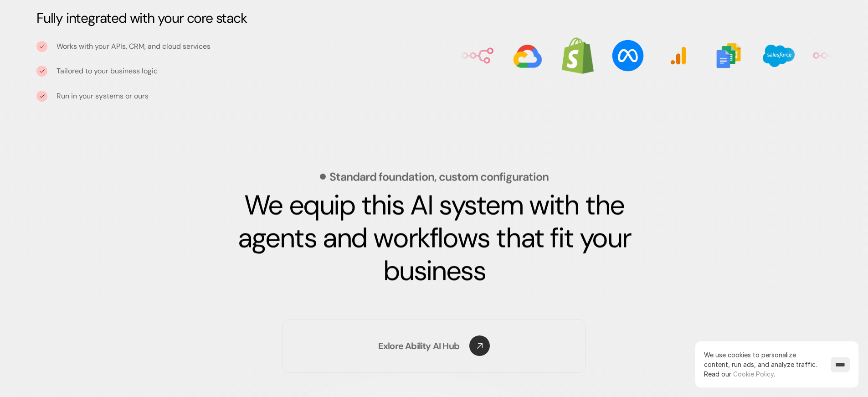  Describe the element at coordinates (439, 177) in the screenshot. I see `p: Standard foundation, custom configuration` at that location.